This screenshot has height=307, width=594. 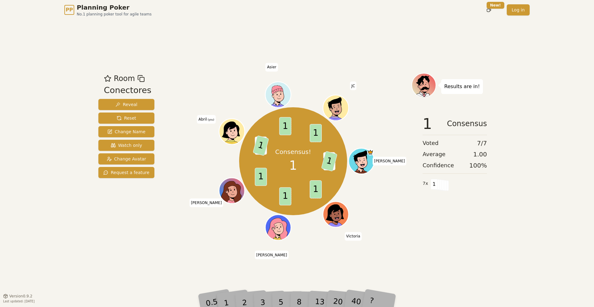 I want to click on span: Voted, so click(x=431, y=143).